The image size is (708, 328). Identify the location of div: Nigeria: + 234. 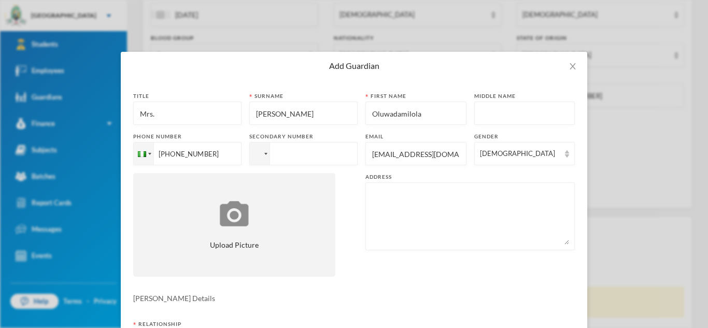
(144, 153).